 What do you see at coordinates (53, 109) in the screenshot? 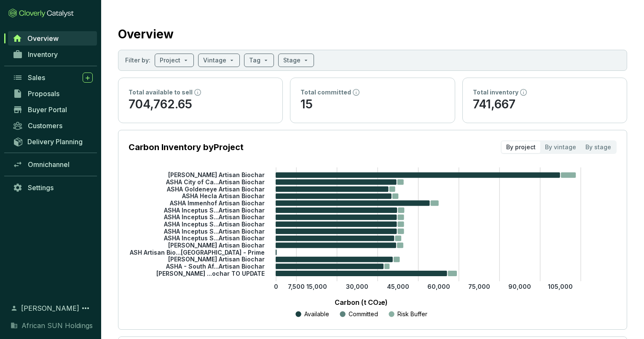
I see `a: Buyer Portal` at bounding box center [53, 109].